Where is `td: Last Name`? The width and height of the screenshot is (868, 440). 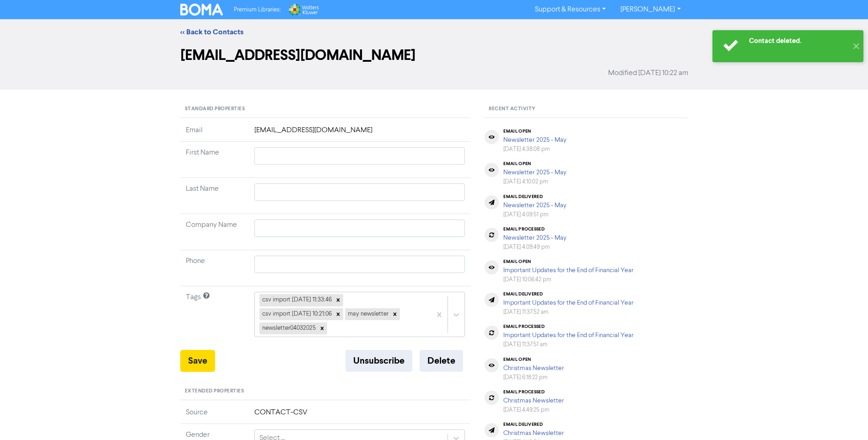
td: Last Name is located at coordinates (215, 195).